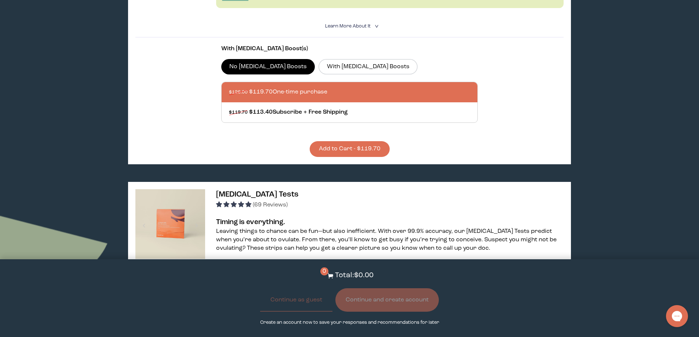 This screenshot has width=699, height=337. I want to click on p: Create an account now to save your responses and recommendations for later, so click(350, 323).